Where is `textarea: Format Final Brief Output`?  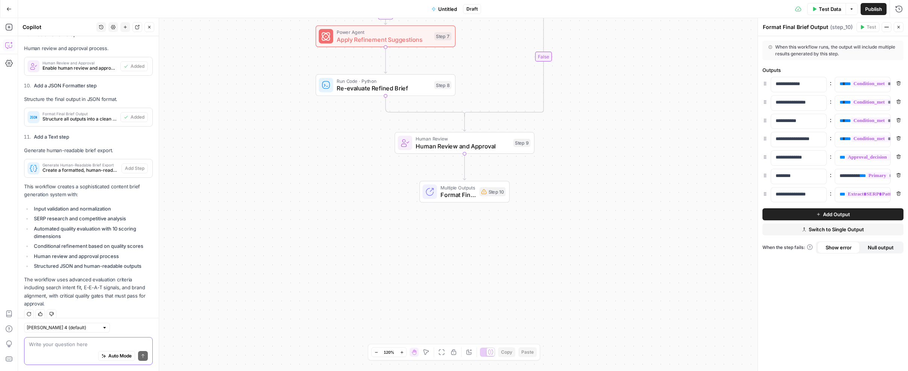 textarea: Format Final Brief Output is located at coordinates (796, 27).